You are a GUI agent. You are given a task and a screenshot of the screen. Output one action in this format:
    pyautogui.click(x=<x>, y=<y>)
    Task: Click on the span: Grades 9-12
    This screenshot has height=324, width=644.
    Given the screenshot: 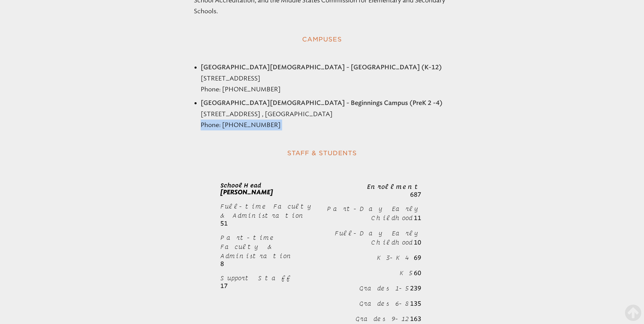 What is the action you would take?
    pyautogui.click(x=382, y=319)
    